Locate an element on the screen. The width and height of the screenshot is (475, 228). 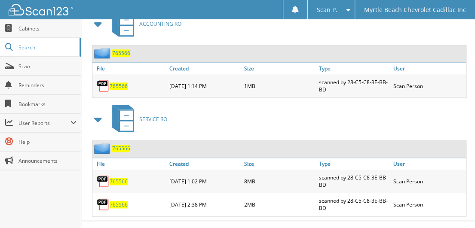
span: Announcements is located at coordinates (47, 161).